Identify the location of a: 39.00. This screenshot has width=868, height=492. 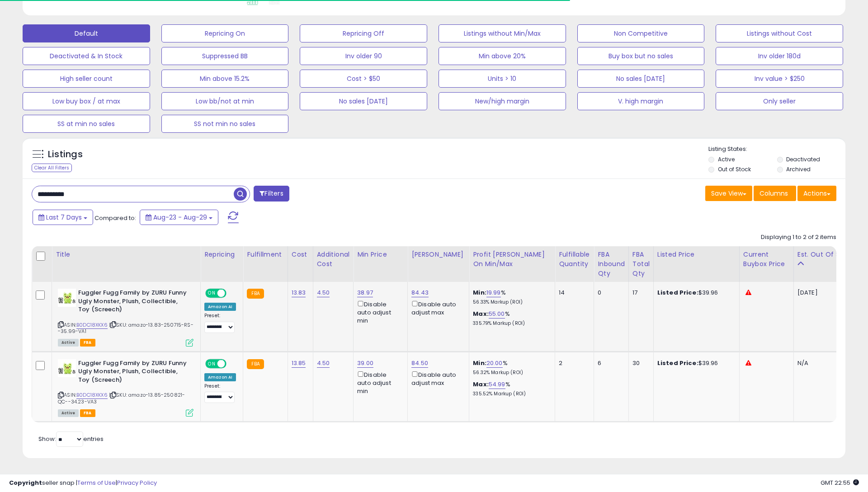
(365, 363).